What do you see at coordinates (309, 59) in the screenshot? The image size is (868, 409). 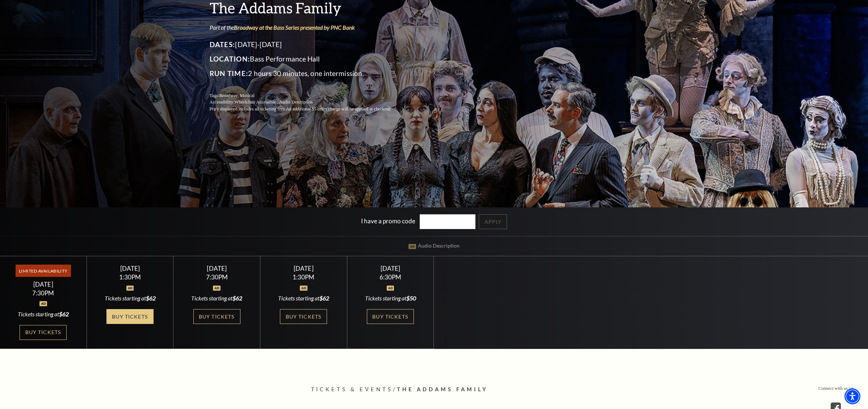 I see `p: Bass Performance Hall` at bounding box center [309, 59].